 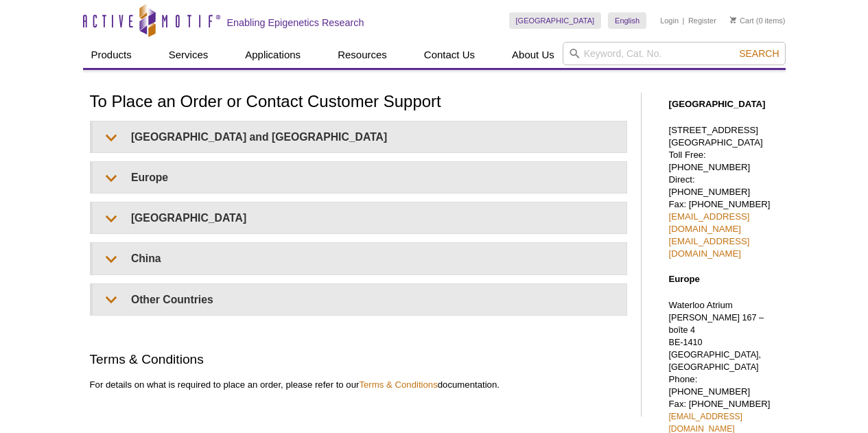 What do you see at coordinates (360, 177) in the screenshot?
I see `summary: Europe` at bounding box center [360, 177].